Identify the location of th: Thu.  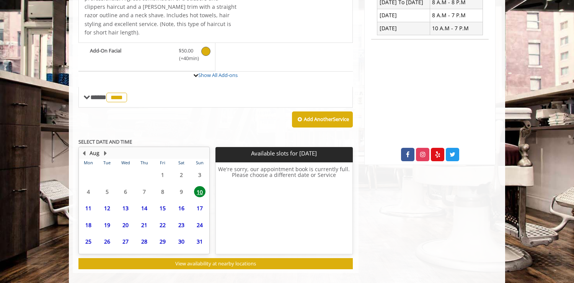
(144, 163).